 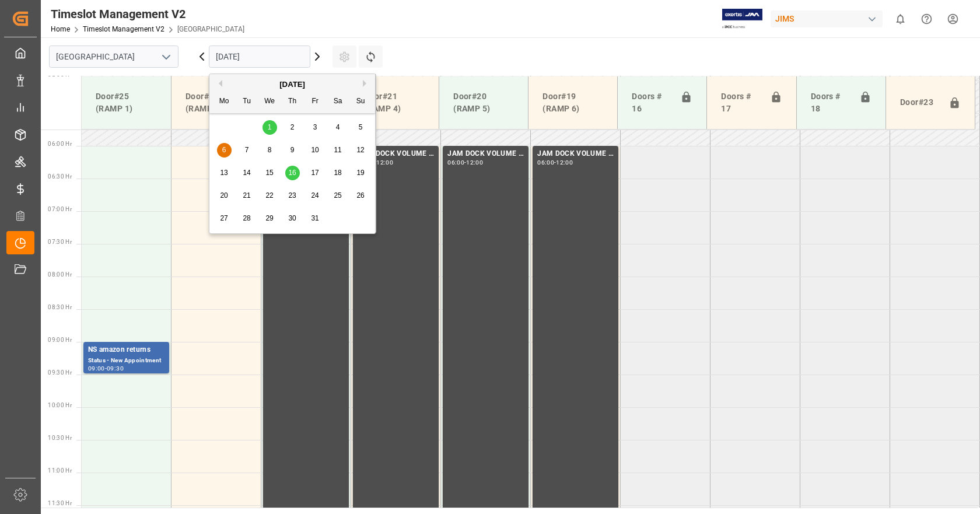 I want to click on div: Choose Friday, October 17th, 2025, so click(x=315, y=173).